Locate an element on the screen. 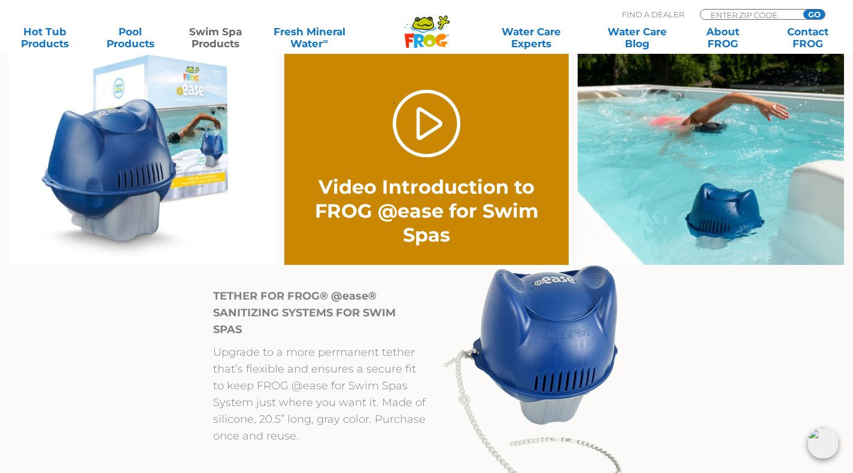 The image size is (853, 473). a: Water CareExperts is located at coordinates (531, 38).